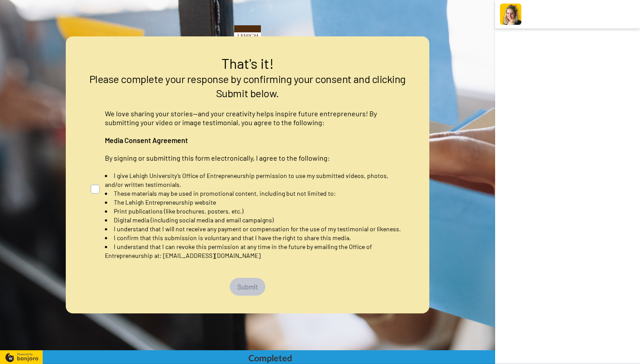  Describe the element at coordinates (567, 176) in the screenshot. I see `span: Please find somewhere nice and bright with good, even lighting and minimal background noise if yo...` at that location.